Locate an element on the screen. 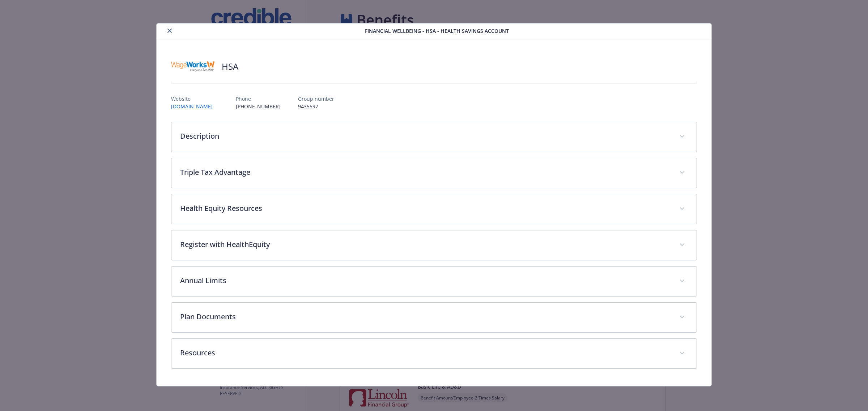  img: WageWorks is located at coordinates (192, 66).